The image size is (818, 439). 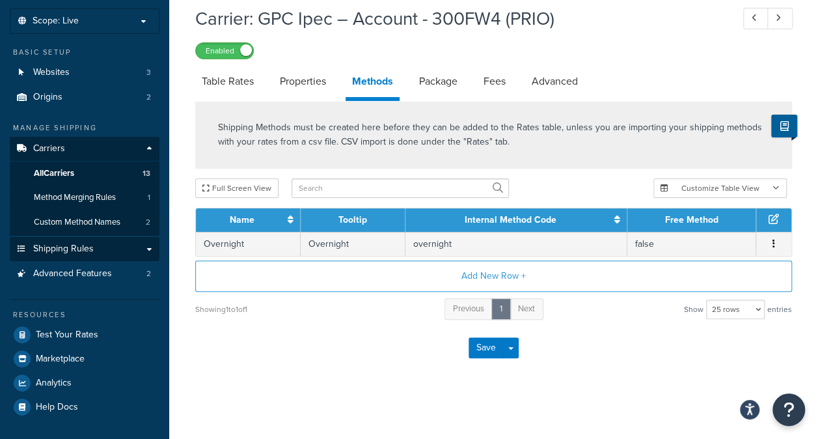 I want to click on span: Show, so click(x=694, y=309).